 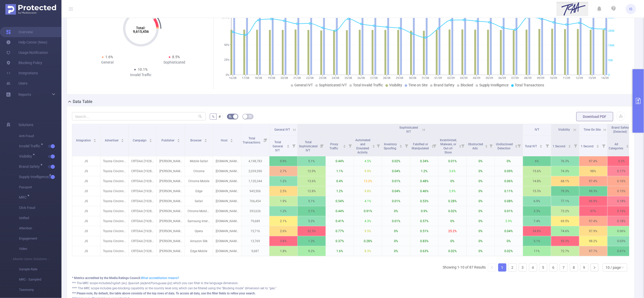 I want to click on tspan: 09/09, so click(x=541, y=78).